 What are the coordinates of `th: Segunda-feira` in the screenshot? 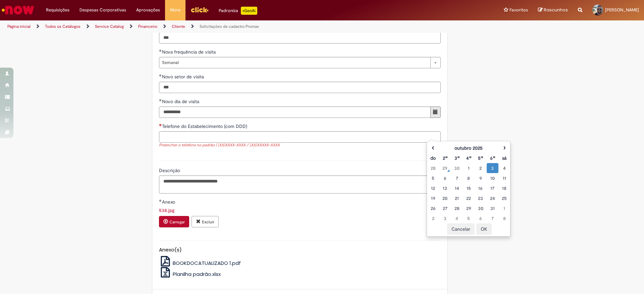 It's located at (445, 158).